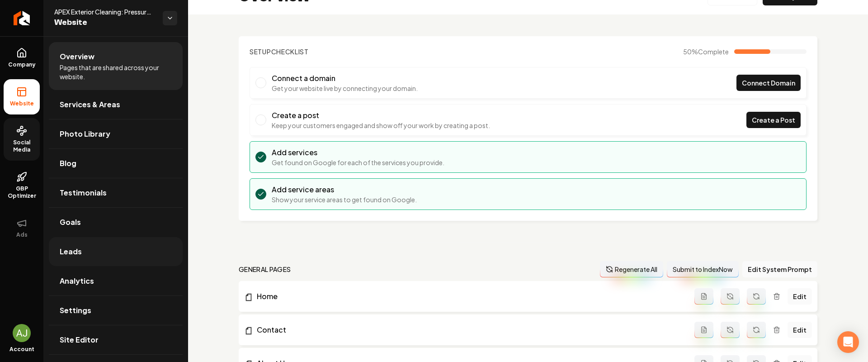  I want to click on span: 50 %, so click(706, 52).